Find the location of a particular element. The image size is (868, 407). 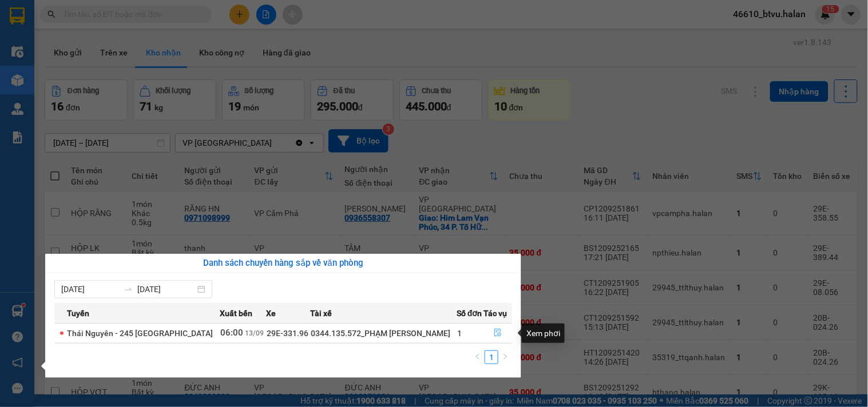

span: Xe is located at coordinates (271, 313).